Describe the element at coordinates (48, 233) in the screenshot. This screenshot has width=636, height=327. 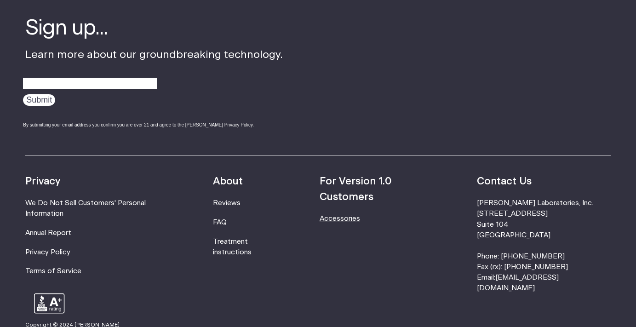
I see `a: Annual Report` at that location.